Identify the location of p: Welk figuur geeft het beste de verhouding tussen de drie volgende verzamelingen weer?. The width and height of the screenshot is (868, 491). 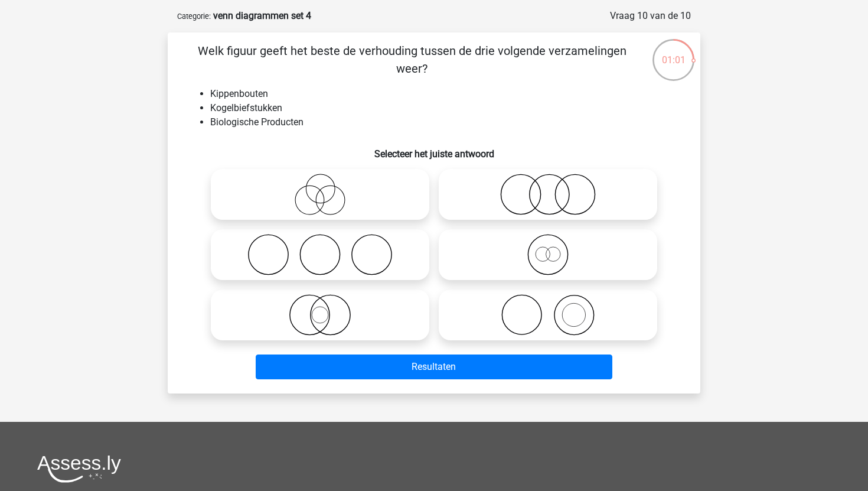
(411, 60).